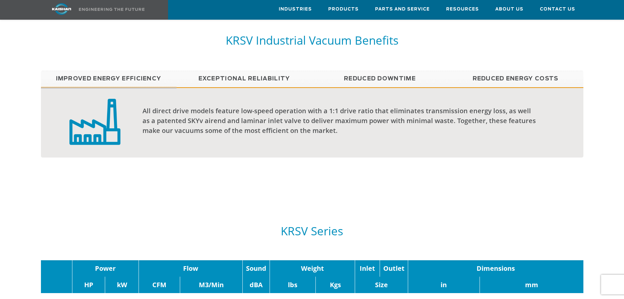 This screenshot has height=299, width=624. What do you see at coordinates (293, 285) in the screenshot?
I see `td: lbs` at bounding box center [293, 285].